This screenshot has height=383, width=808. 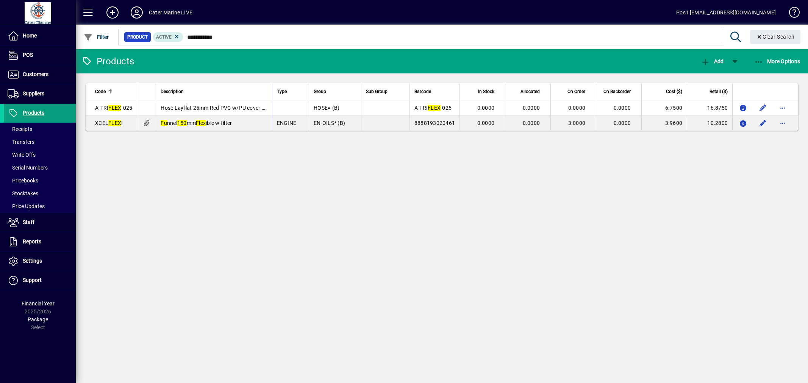 I want to click on button: More Options, so click(x=777, y=61).